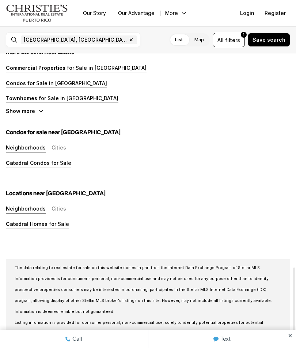 The image size is (296, 348). Describe the element at coordinates (35, 68) in the screenshot. I see `p: Commercial Properties` at that location.